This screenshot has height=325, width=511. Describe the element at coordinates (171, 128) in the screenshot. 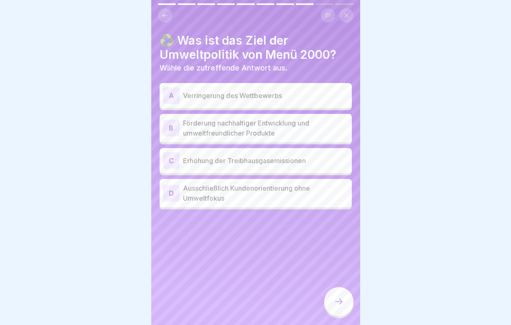

I see `div: B` at that location.